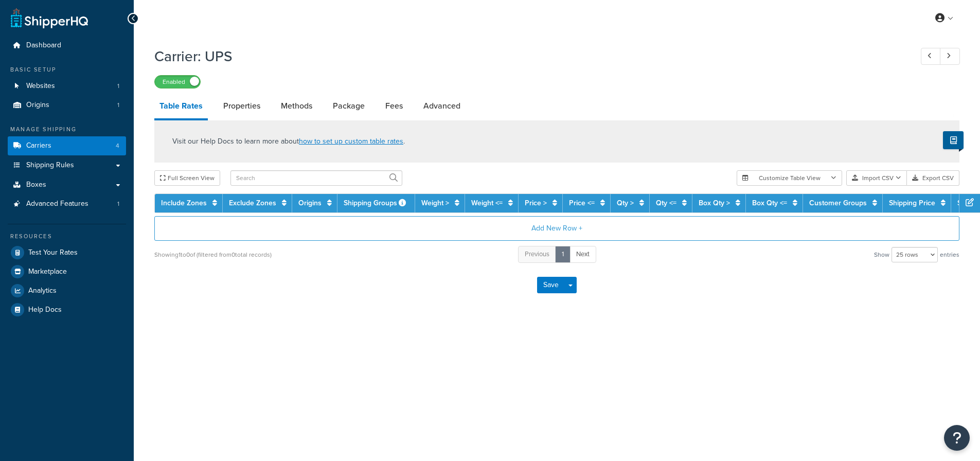  Describe the element at coordinates (625, 202) in the screenshot. I see `a: Qty >` at that location.